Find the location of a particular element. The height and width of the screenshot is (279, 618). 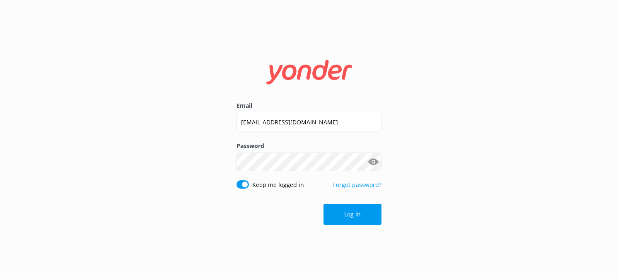

label: Email is located at coordinates (309, 106).